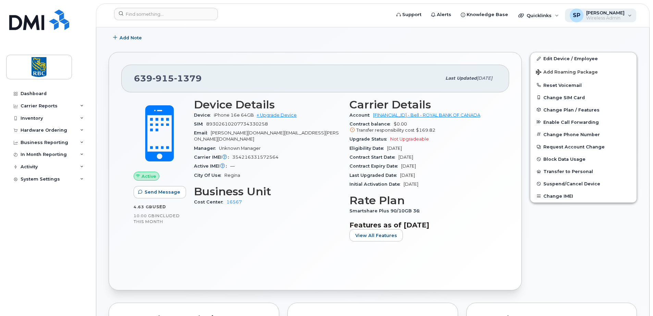 The height and width of the screenshot is (316, 653). I want to click on span: 89302610207734330258, so click(237, 124).